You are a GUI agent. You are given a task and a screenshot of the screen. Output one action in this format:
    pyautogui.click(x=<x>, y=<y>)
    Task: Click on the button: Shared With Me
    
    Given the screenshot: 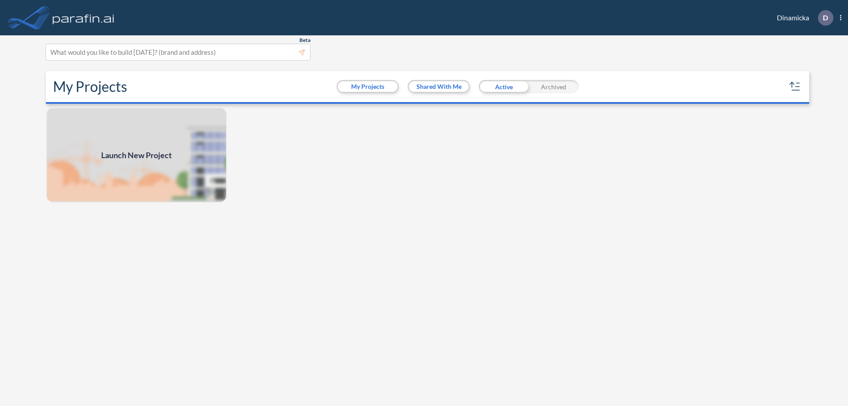 What is the action you would take?
    pyautogui.click(x=439, y=87)
    